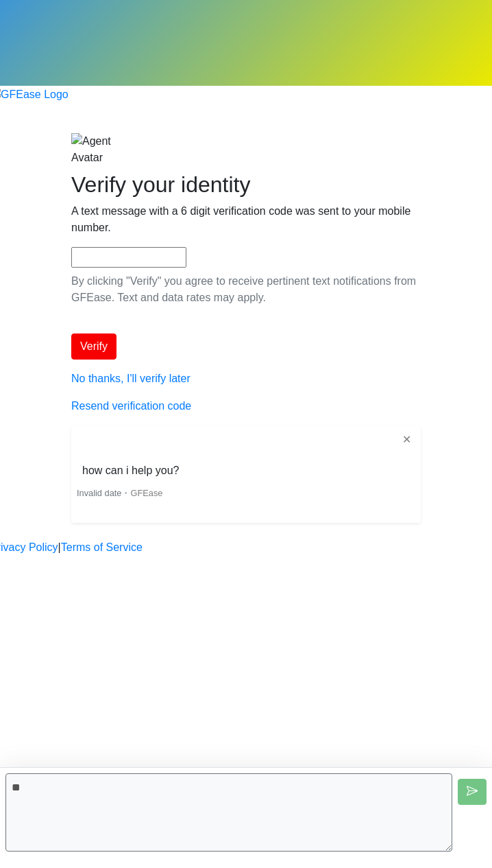  I want to click on button: Verify, so click(94, 347).